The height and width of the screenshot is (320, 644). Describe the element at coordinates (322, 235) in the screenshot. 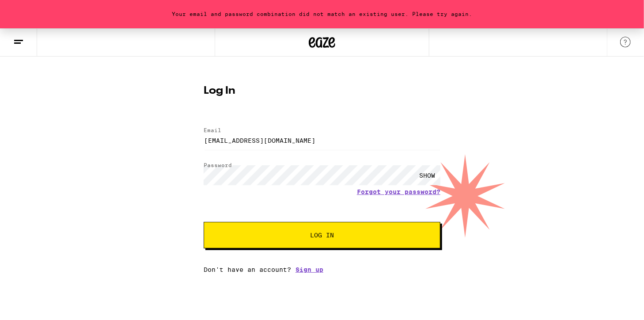

I see `button: Log In` at that location.